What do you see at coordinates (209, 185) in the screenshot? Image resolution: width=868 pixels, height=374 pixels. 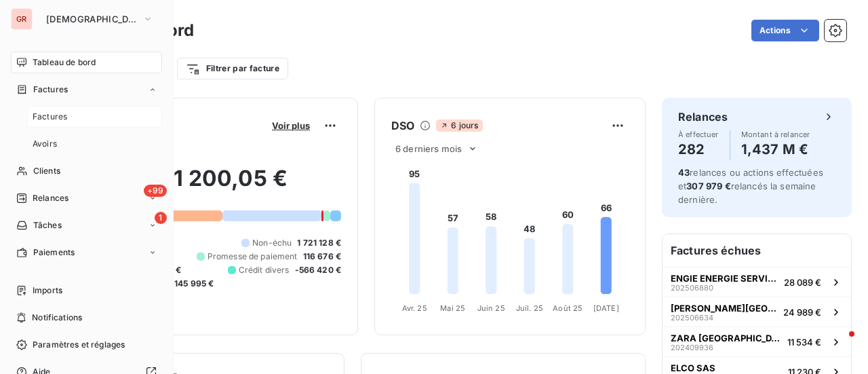 I see `h2: 3 151 200,05 €` at bounding box center [209, 185].